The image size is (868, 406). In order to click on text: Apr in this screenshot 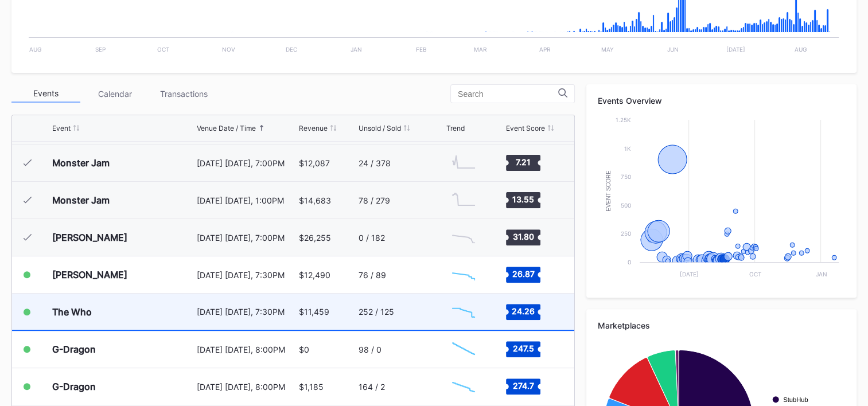, I will do `click(545, 49)`.